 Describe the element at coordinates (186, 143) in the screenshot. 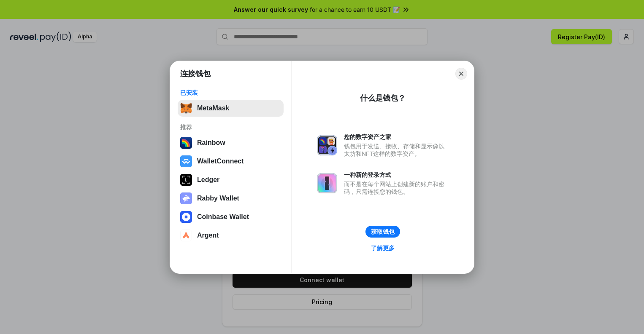

I see `img: svg+xml,%3Csvg%20width%3D%22120%22%20height%3D%22120%22%20viewBox%3D%220%200%20120%20120%22%20fil...` at that location.